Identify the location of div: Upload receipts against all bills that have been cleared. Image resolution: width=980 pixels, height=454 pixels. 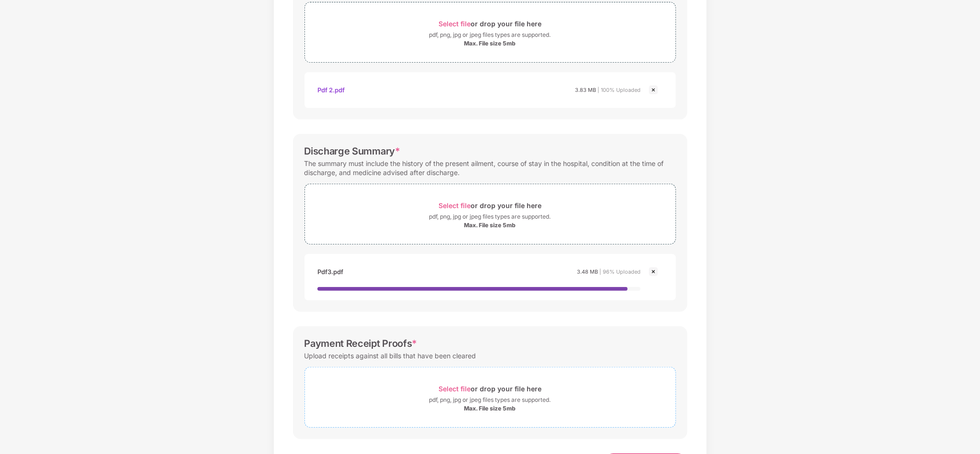
(390, 356).